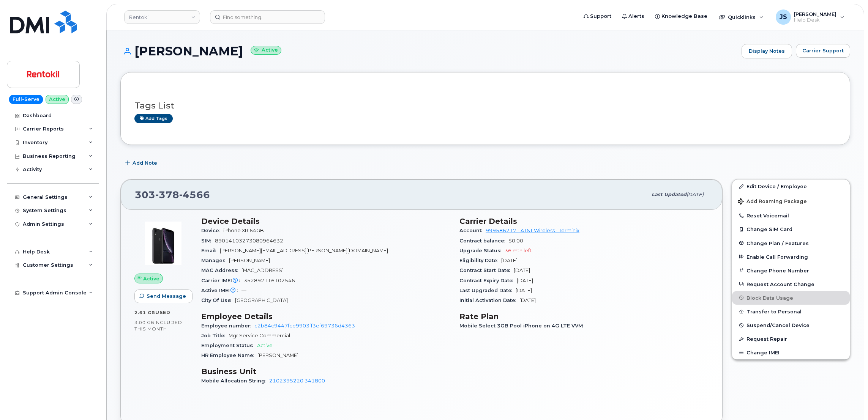 The height and width of the screenshot is (420, 868). Describe the element at coordinates (158, 325) in the screenshot. I see `span: included this month` at that location.